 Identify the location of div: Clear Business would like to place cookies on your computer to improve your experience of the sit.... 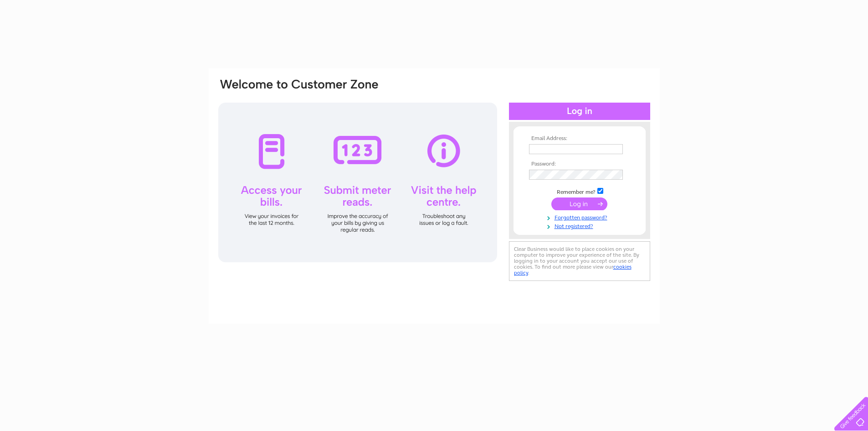
(580, 261).